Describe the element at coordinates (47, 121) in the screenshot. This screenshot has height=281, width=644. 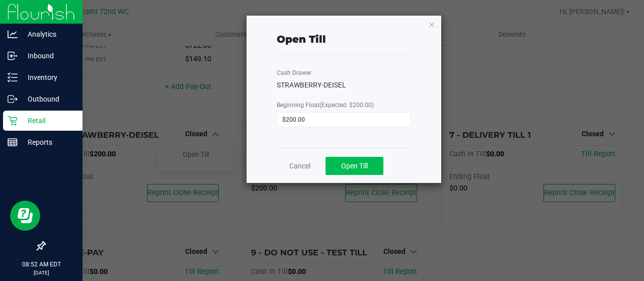
I see `p: Retail` at that location.